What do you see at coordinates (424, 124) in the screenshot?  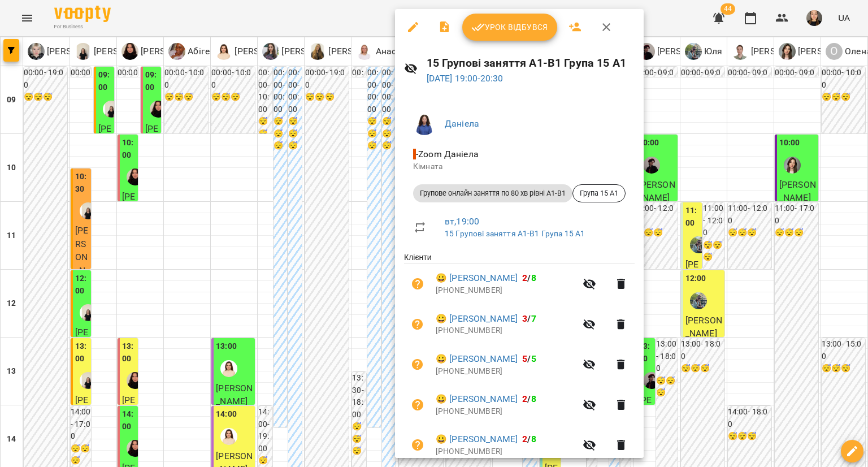 I see `img: 896d7bd98bada4a398fcb6f6c121a1d1.png` at bounding box center [424, 124].